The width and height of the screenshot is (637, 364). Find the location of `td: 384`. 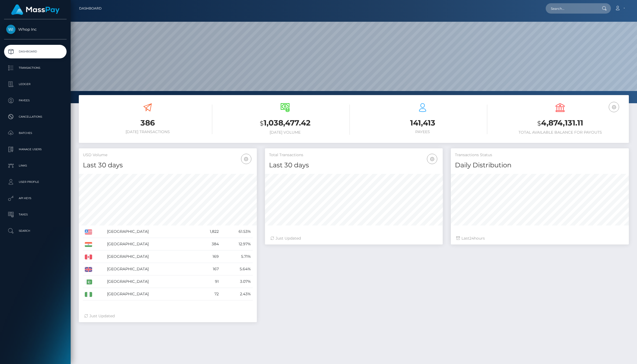

td: 384 is located at coordinates (208, 244).